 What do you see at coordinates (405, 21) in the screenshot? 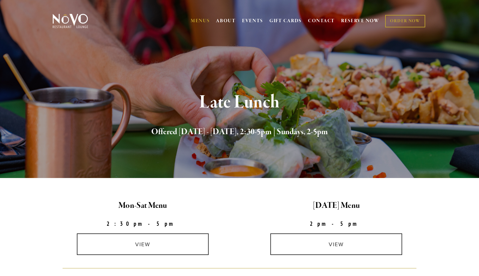
I see `a: ORDER NOW` at bounding box center [405, 21].